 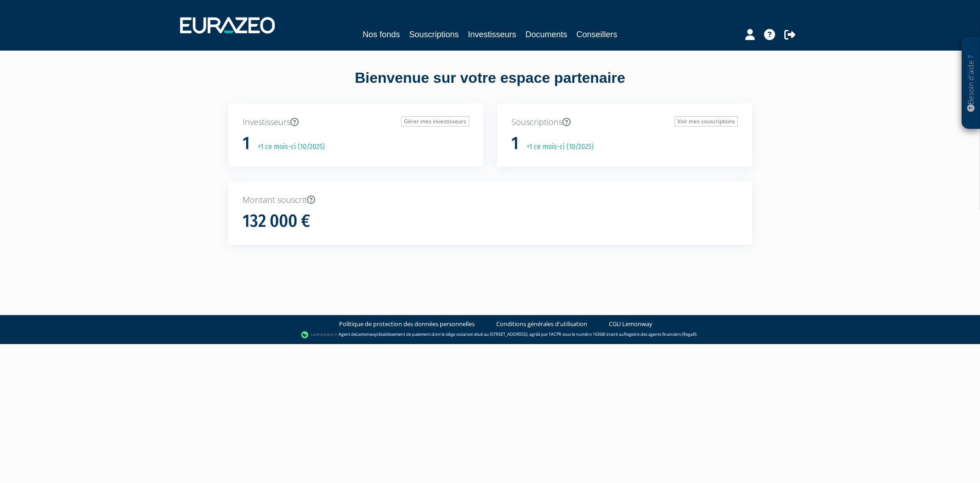 What do you see at coordinates (624, 122) in the screenshot?
I see `p: Souscriptions` at bounding box center [624, 122].